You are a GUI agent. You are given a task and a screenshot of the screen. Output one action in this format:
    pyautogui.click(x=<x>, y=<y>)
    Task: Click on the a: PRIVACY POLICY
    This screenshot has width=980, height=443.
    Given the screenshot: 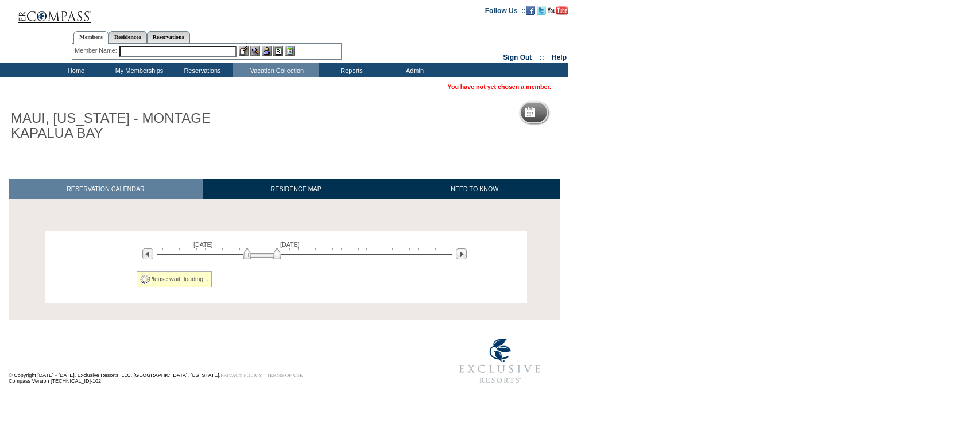 What is the action you would take?
    pyautogui.click(x=241, y=376)
    